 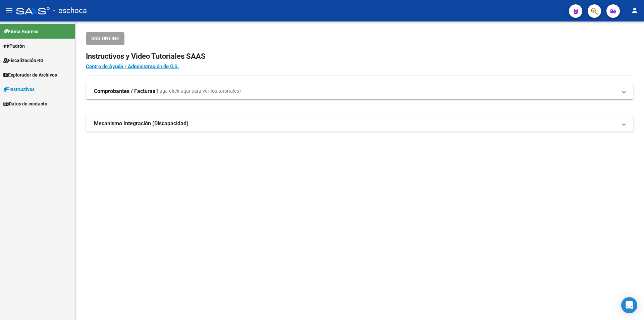 I want to click on span: SSS ONLINE, so click(x=105, y=39).